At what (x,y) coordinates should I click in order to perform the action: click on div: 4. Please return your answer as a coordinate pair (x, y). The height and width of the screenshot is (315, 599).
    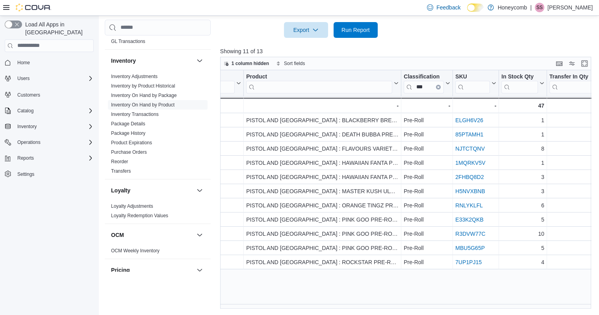
    Looking at the image, I should click on (523, 262).